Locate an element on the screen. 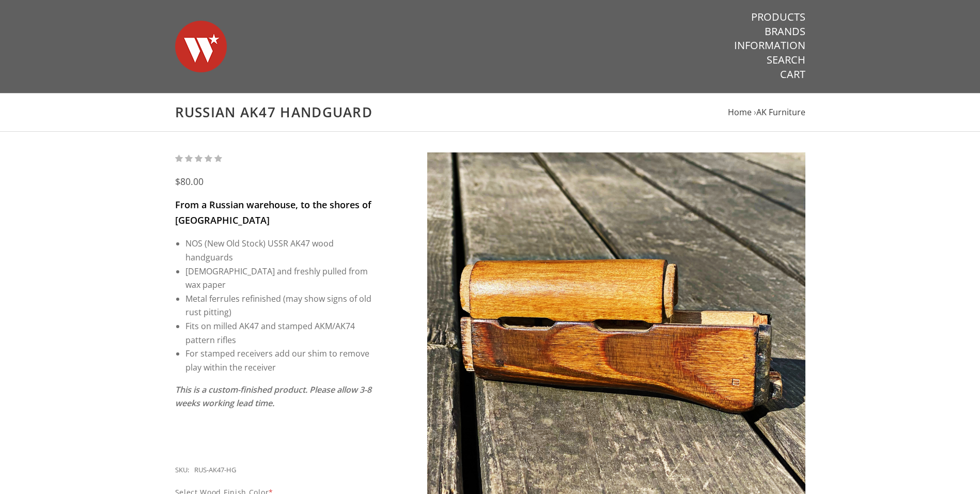 This screenshot has height=494, width=980. a: Home is located at coordinates (740, 112).